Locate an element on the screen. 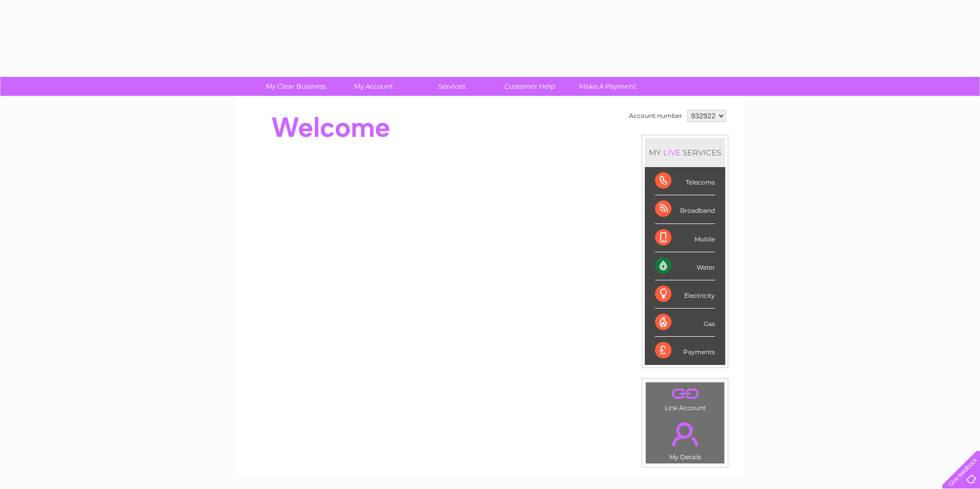  div: Mobile is located at coordinates (685, 238).